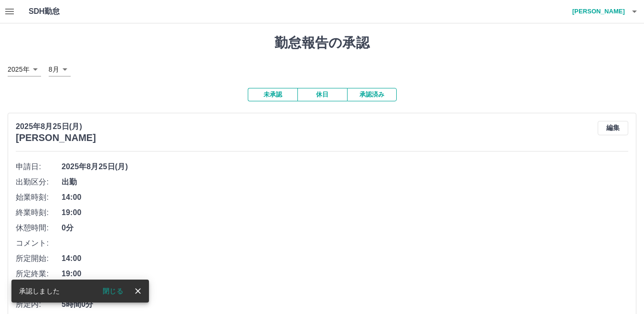 Image resolution: width=644 pixels, height=314 pixels. I want to click on div: 8月, so click(60, 69).